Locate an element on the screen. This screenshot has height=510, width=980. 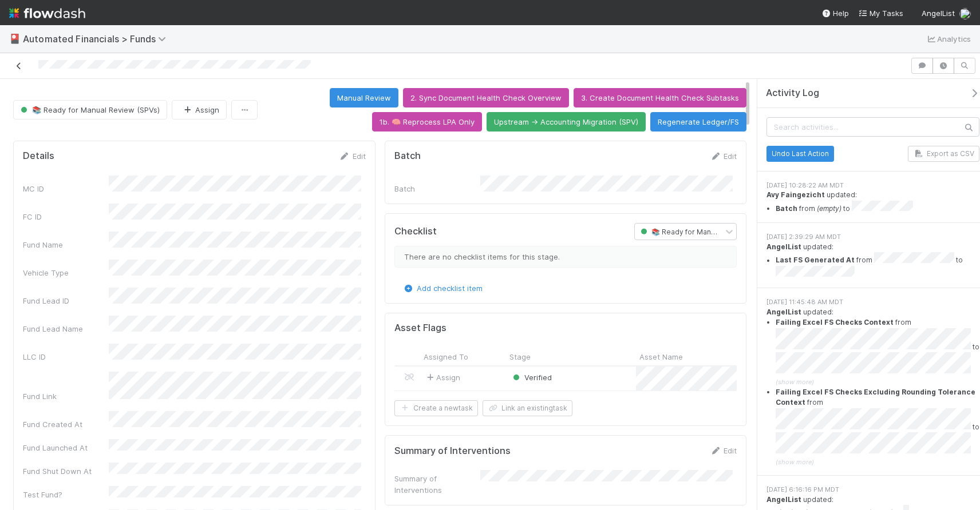
button: Create a newtask is located at coordinates (436, 408).